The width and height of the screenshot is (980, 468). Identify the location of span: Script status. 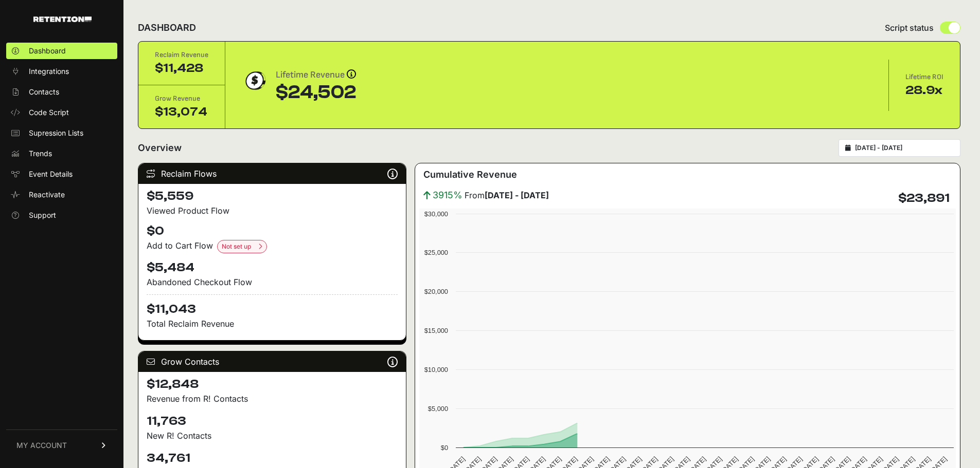
(909, 28).